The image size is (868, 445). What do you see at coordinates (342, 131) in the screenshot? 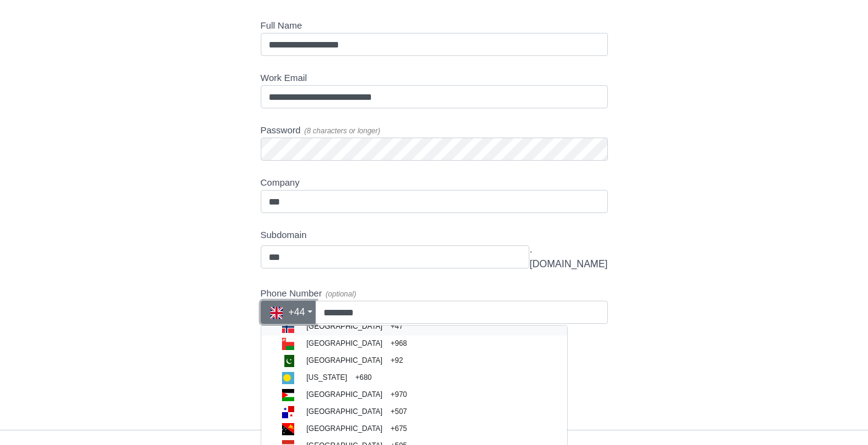
I see `span: ( 8 characters or longer )` at bounding box center [342, 131].